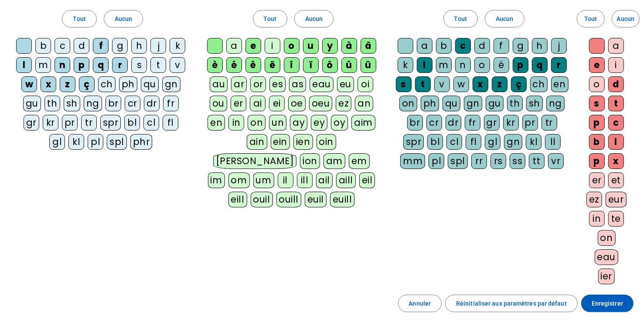  I want to click on div: tr, so click(89, 123).